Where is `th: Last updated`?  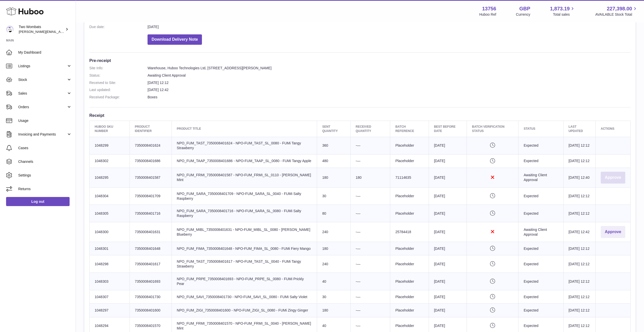
th: Last updated is located at coordinates (579, 128).